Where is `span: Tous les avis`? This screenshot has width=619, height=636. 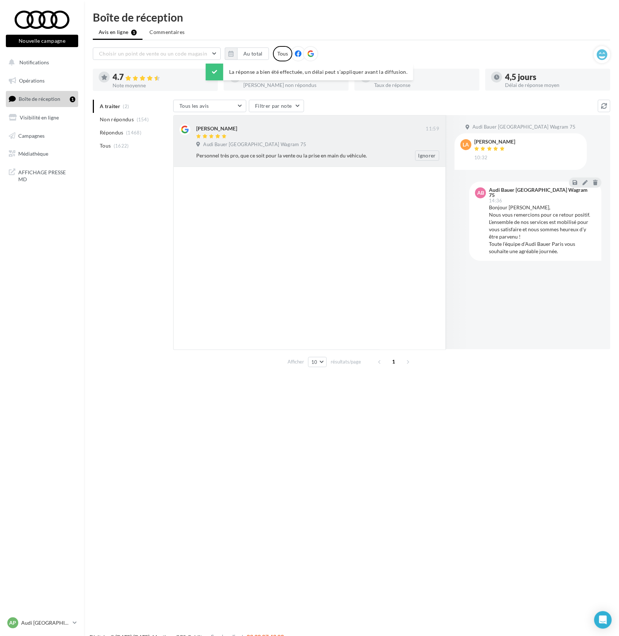 span: Tous les avis is located at coordinates (194, 106).